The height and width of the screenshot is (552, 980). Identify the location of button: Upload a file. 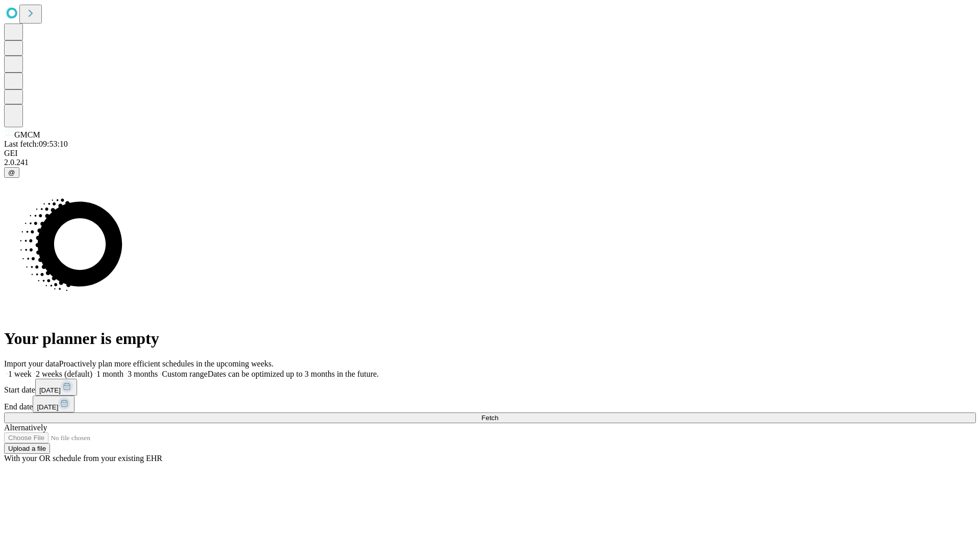
(27, 448).